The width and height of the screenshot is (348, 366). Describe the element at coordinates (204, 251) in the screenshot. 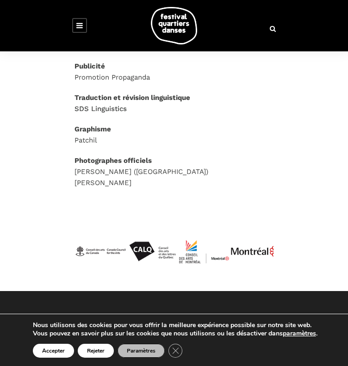

I see `img: CMYK_Logo_CAMMontreal` at that location.